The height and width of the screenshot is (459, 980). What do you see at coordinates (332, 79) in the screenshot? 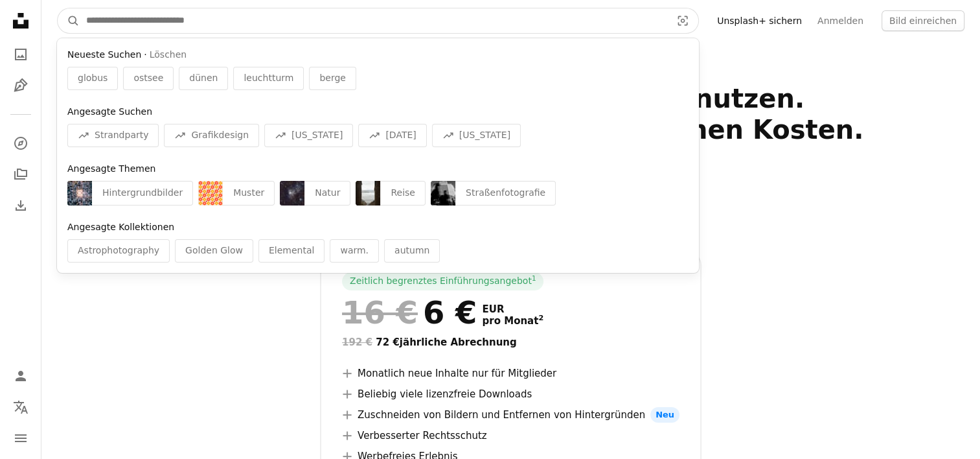
I see `span: berge` at bounding box center [332, 79].